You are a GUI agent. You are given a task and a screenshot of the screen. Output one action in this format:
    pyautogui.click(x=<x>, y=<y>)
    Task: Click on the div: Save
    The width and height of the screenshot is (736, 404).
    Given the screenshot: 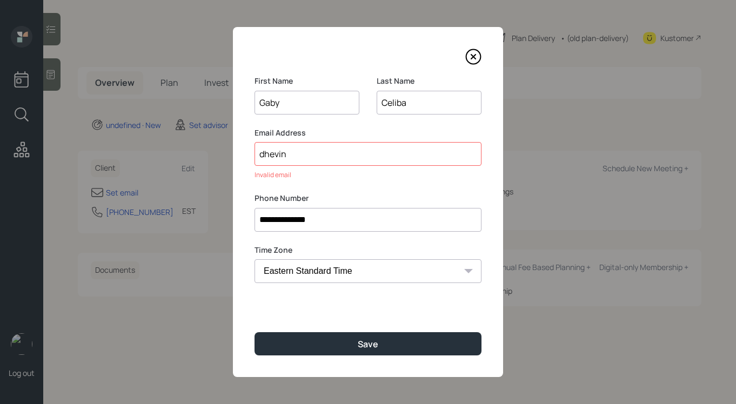 What is the action you would take?
    pyautogui.click(x=368, y=344)
    